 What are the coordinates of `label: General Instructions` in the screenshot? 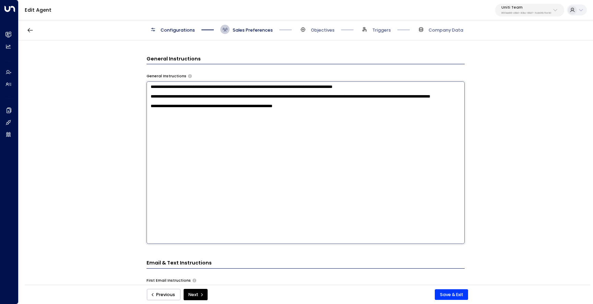 It's located at (167, 76).